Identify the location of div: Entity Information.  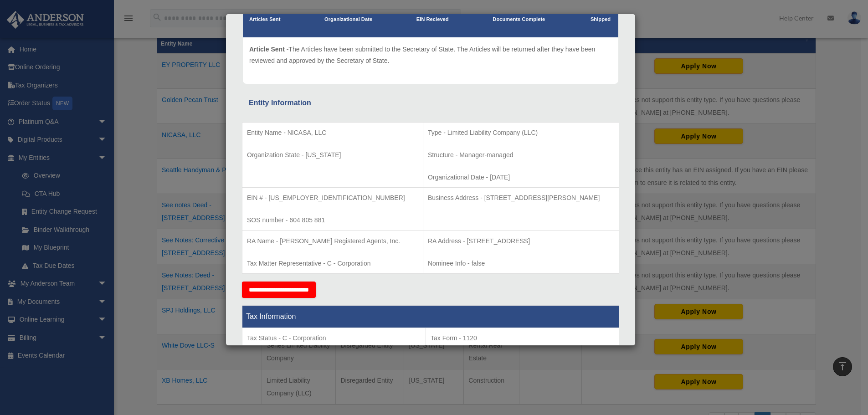
(431, 103).